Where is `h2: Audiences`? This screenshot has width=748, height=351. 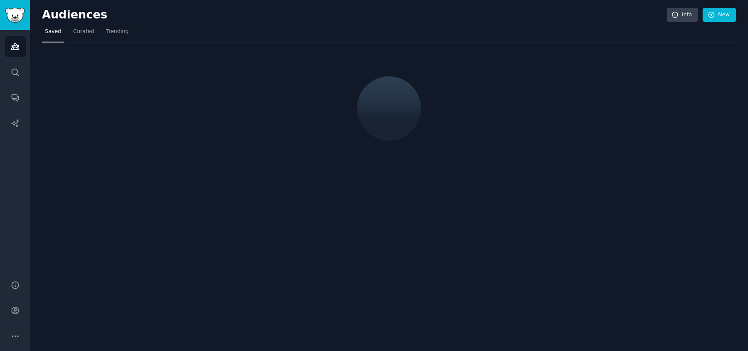 h2: Audiences is located at coordinates (354, 15).